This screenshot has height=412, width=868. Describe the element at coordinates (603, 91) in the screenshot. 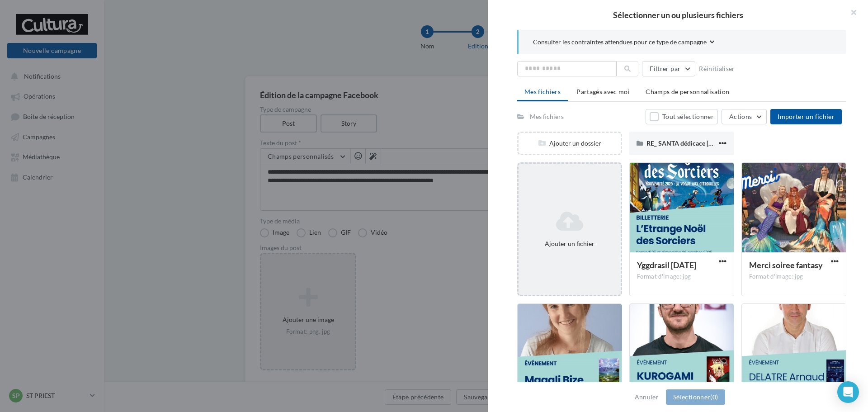

I see `span: Partagés avec moi` at that location.